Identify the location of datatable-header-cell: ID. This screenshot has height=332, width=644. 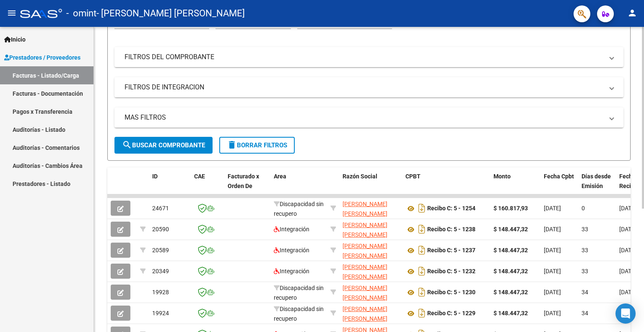
(170, 186).